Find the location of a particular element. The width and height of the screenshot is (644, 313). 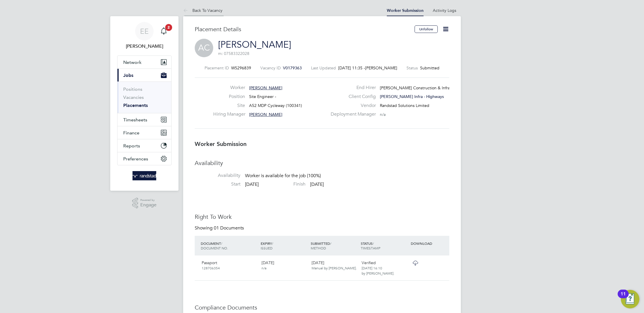

div: EXPIRY is located at coordinates (284, 246).